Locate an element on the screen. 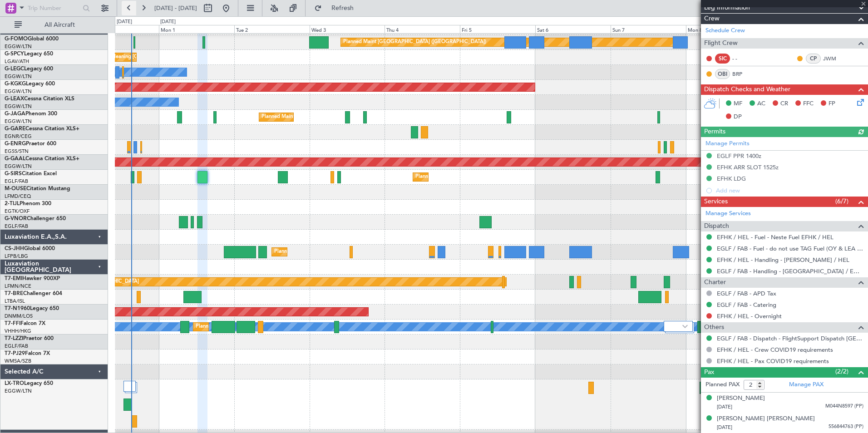  a: T7-FFIFalcon 7X is located at coordinates (25, 323).